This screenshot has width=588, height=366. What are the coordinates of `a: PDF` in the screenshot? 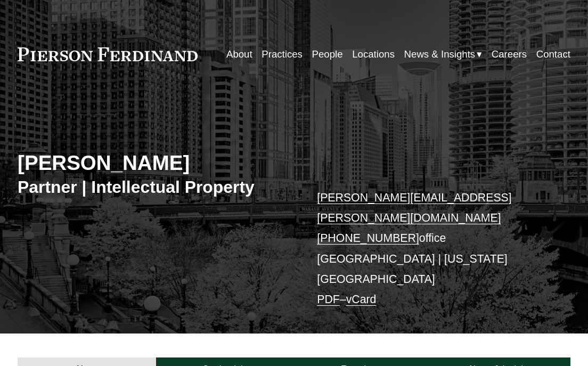 It's located at (328, 300).